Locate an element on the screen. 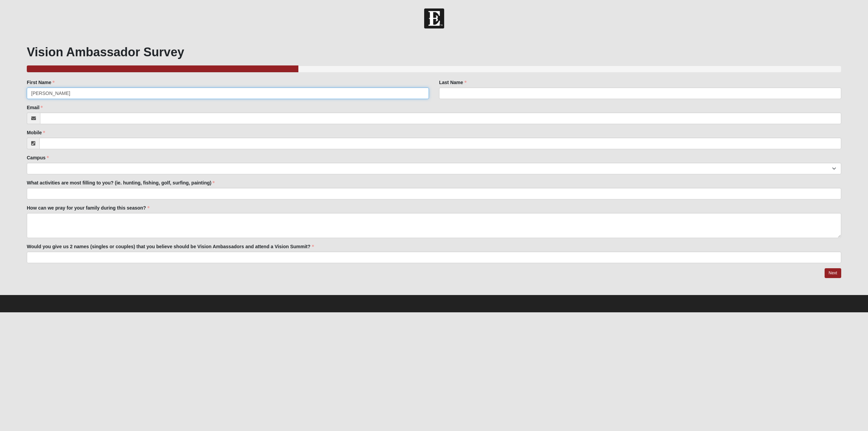 The width and height of the screenshot is (868, 431). label: How can we pray for your family during this season? is located at coordinates (88, 208).